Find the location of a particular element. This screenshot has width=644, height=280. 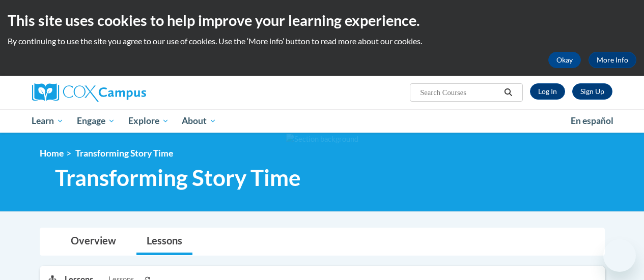

p: By continuing to use the site you agree to our use of cookies. Use the ‘More info’ button to read... is located at coordinates (322, 41).